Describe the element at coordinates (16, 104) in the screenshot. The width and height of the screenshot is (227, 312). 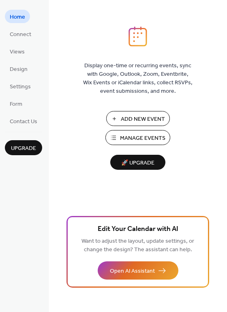
I see `span: Form` at that location.